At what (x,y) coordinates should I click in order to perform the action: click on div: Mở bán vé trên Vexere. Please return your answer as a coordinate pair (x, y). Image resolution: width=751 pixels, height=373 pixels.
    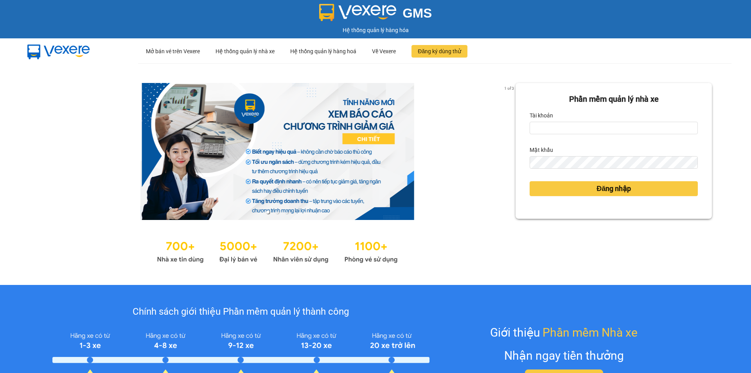
    Looking at the image, I should click on (173, 51).